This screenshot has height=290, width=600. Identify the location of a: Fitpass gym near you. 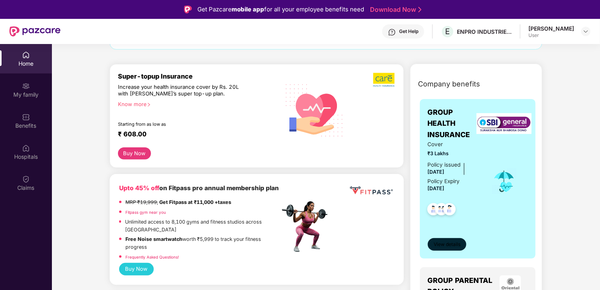
(146, 212).